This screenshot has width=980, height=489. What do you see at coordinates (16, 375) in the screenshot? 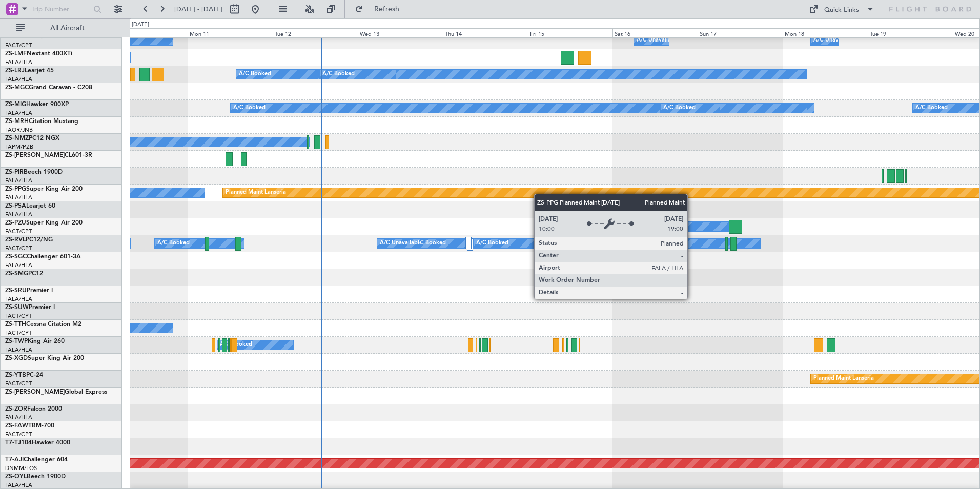
I see `span: ZS-YTB` at bounding box center [16, 375].